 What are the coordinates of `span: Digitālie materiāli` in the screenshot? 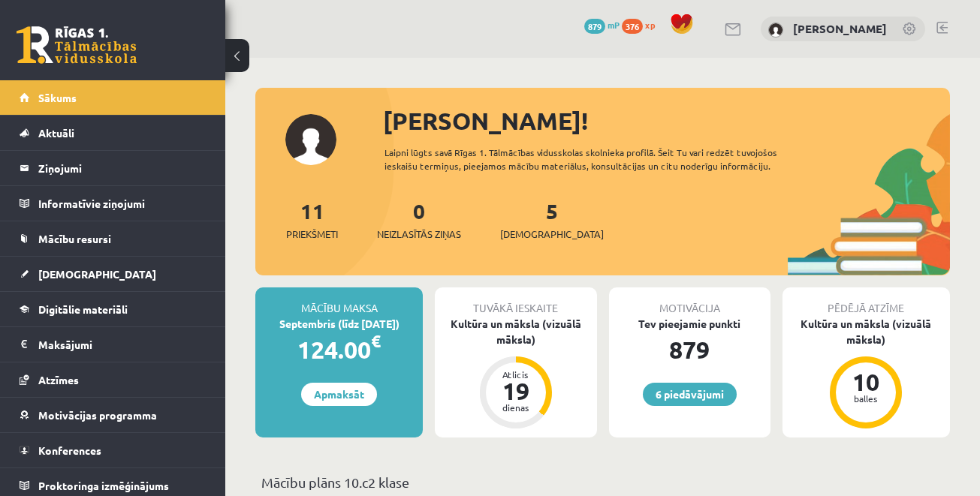 It's located at (82, 310).